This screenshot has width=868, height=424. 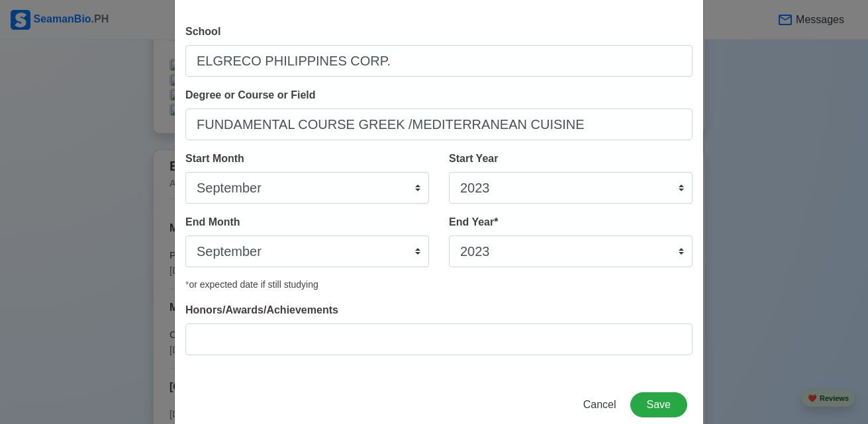 What do you see at coordinates (474, 222) in the screenshot?
I see `label: End Year` at bounding box center [474, 222].